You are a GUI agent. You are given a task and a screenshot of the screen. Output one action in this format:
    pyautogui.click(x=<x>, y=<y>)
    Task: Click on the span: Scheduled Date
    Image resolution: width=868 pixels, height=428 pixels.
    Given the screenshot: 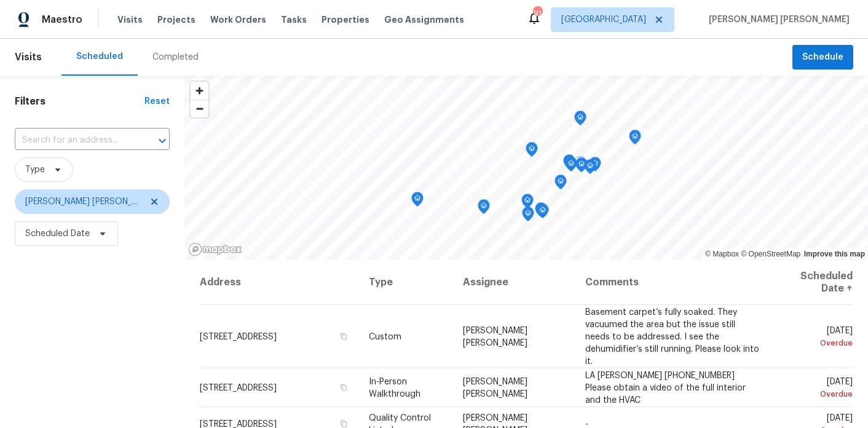 What is the action you would take?
    pyautogui.click(x=57, y=234)
    